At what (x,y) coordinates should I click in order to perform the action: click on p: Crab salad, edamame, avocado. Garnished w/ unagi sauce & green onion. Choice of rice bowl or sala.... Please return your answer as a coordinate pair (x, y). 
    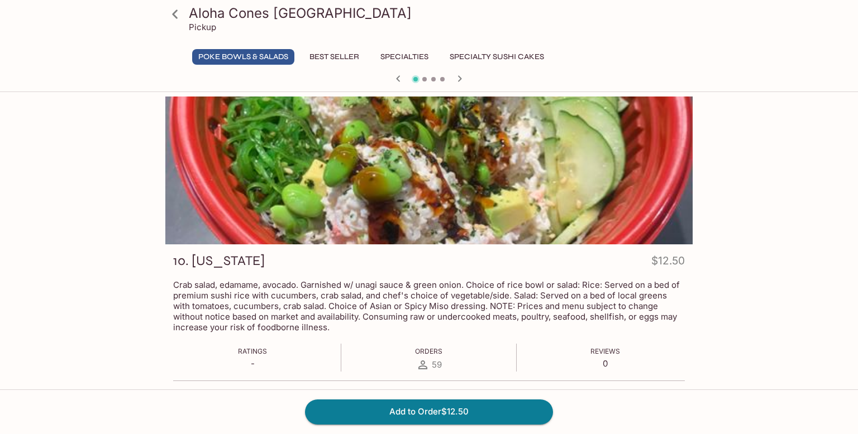
    Looking at the image, I should click on (429, 306).